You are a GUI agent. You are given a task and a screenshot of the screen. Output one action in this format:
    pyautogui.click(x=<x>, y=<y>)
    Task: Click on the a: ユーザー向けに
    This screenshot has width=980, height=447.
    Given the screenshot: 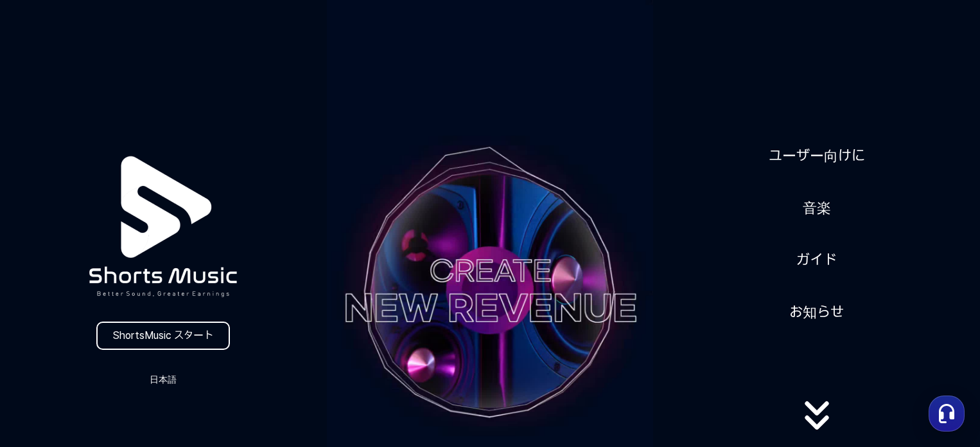 What is the action you would take?
    pyautogui.click(x=817, y=156)
    